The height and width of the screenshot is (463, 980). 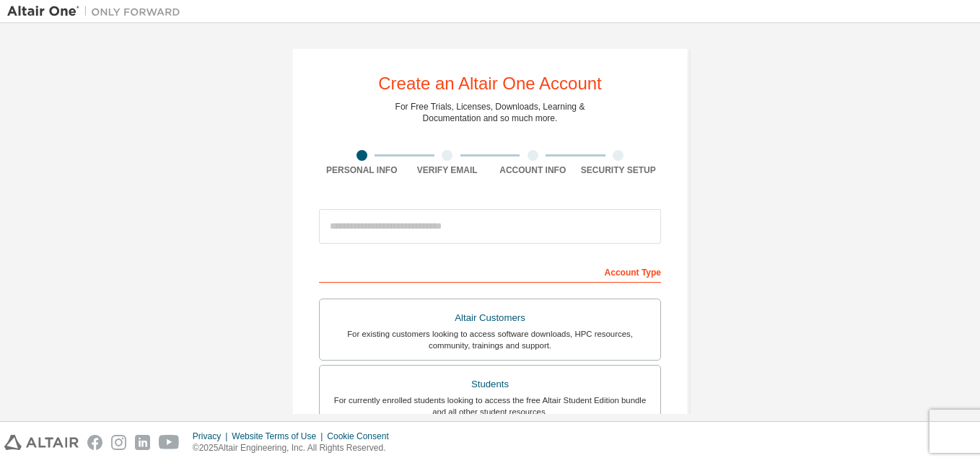 What do you see at coordinates (142, 442) in the screenshot?
I see `img: linkedin.svg` at bounding box center [142, 442].